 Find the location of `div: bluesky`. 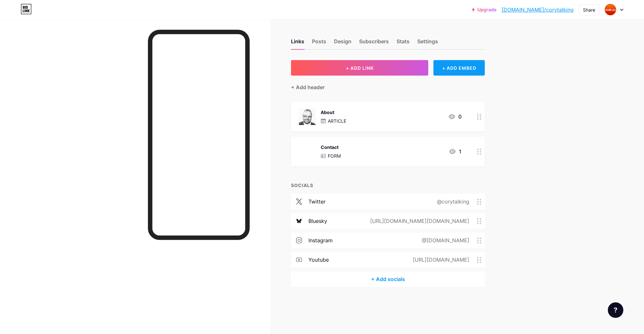

div: bluesky is located at coordinates (318, 221).